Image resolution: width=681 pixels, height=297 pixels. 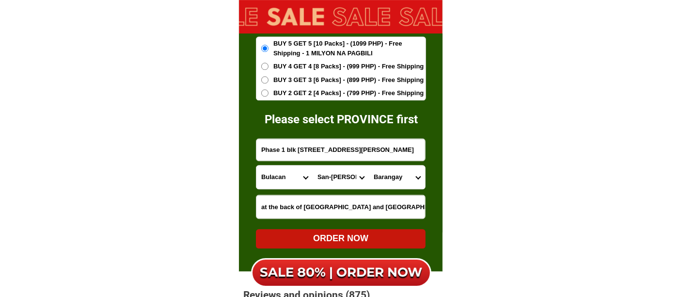 I want to click on select: Select district, so click(x=341, y=177).